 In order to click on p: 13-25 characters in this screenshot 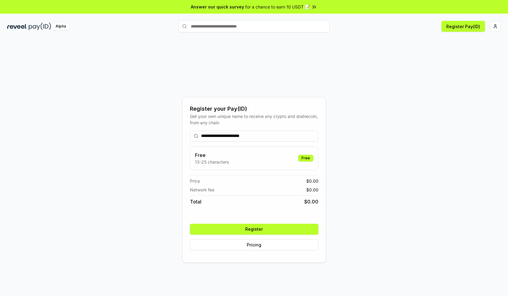, I will do `click(212, 162)`.